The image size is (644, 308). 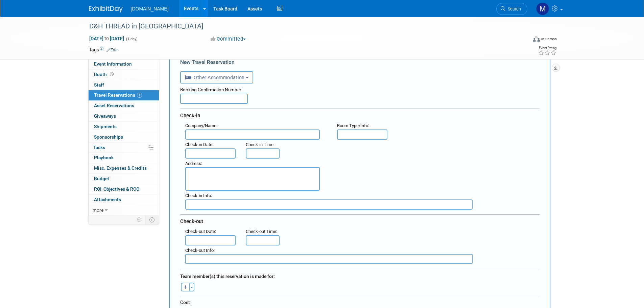 I want to click on div: New Travel Reservation, so click(x=360, y=62).